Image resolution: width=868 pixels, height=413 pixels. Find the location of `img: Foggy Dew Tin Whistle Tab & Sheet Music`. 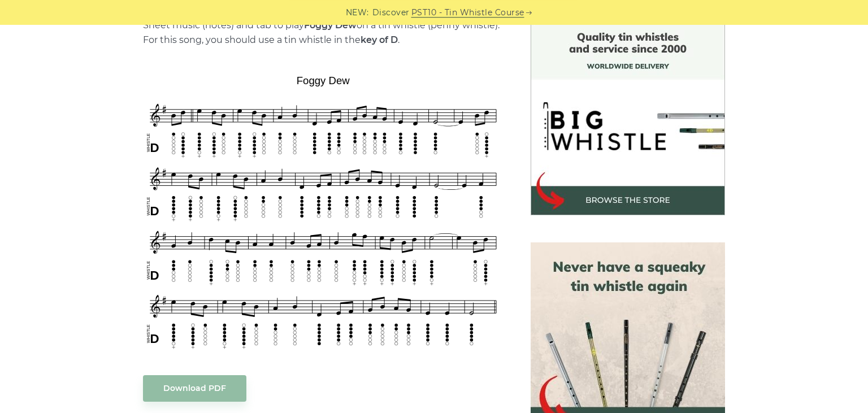

img: Foggy Dew Tin Whistle Tab & Sheet Music is located at coordinates (323, 211).